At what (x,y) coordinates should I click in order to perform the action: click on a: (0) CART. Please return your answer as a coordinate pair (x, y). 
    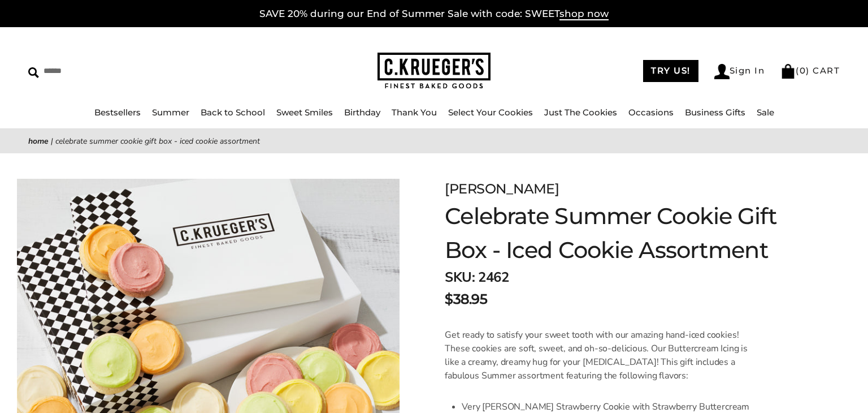
    Looking at the image, I should click on (810, 70).